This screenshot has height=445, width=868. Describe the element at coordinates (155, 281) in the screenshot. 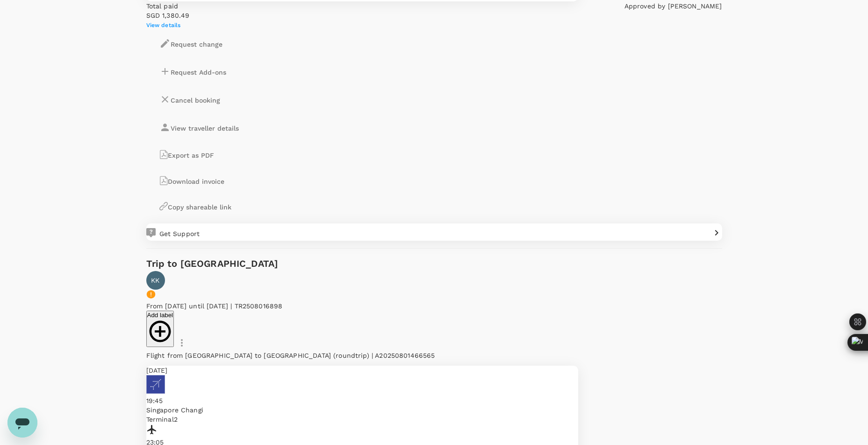

I see `p: KK` at that location.